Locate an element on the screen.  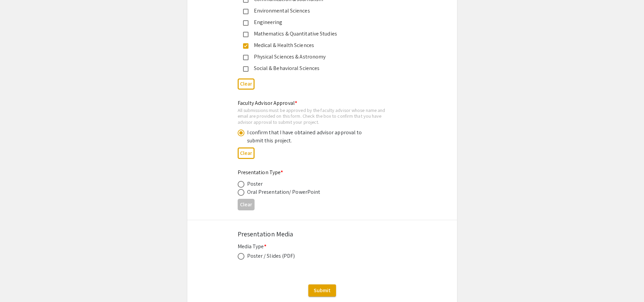
div: Oral Presentation/ PowerPoint is located at coordinates (284, 192).